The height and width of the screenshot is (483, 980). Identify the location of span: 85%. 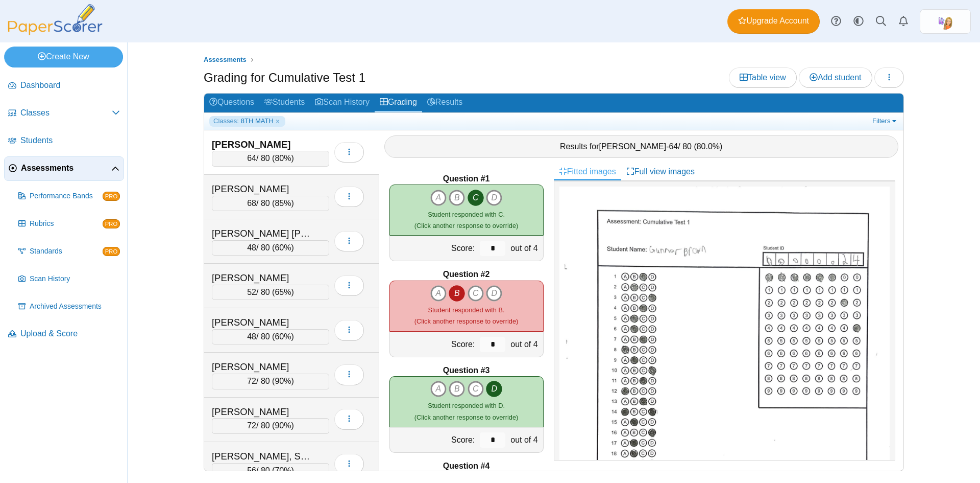
(283, 203).